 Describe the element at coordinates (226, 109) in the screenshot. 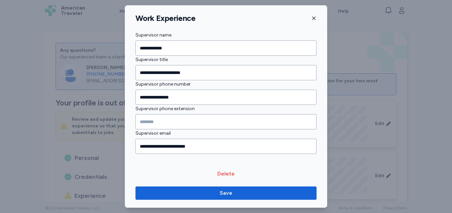

I see `label: Supervisor phone extension` at that location.